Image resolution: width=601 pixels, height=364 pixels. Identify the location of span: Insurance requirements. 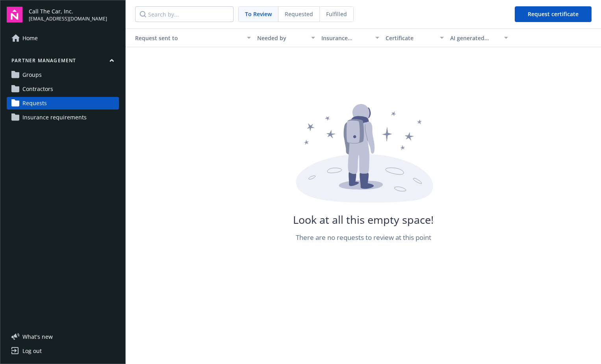
(55, 117).